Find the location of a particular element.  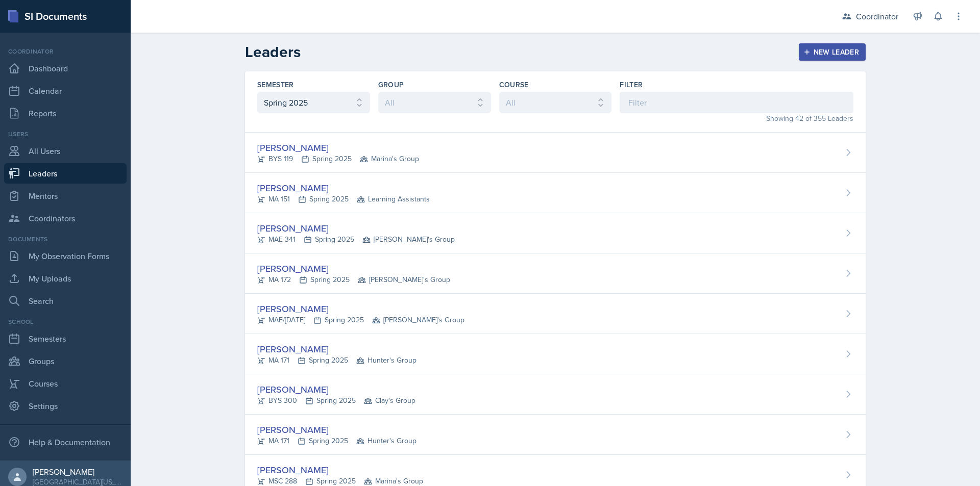

div: MA 172 Spring 2025 is located at coordinates (354, 279).